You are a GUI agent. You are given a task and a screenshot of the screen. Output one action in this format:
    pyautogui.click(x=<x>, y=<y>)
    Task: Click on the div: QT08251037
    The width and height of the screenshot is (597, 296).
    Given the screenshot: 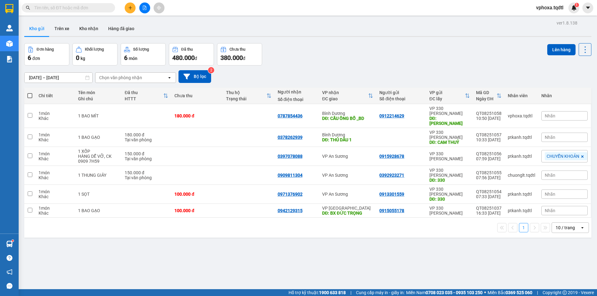 What is the action you would take?
    pyautogui.click(x=489, y=208)
    